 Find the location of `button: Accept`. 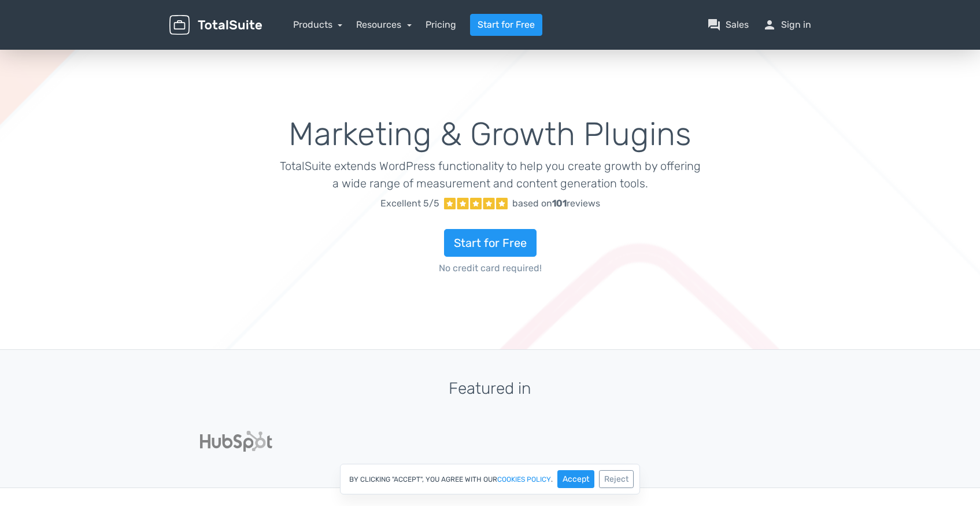

button: Accept is located at coordinates (576, 479).